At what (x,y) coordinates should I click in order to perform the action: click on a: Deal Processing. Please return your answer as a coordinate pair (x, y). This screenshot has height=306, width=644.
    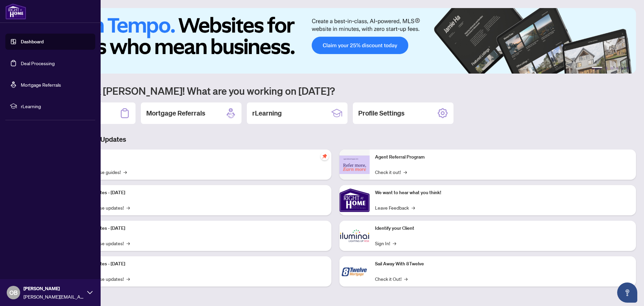
    Looking at the image, I should click on (38, 63).